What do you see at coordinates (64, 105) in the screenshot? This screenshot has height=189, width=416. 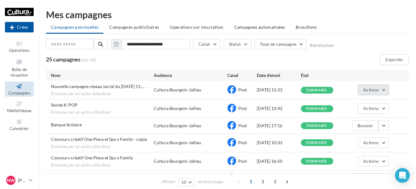 I see `span: Soirée K-POP` at bounding box center [64, 105].